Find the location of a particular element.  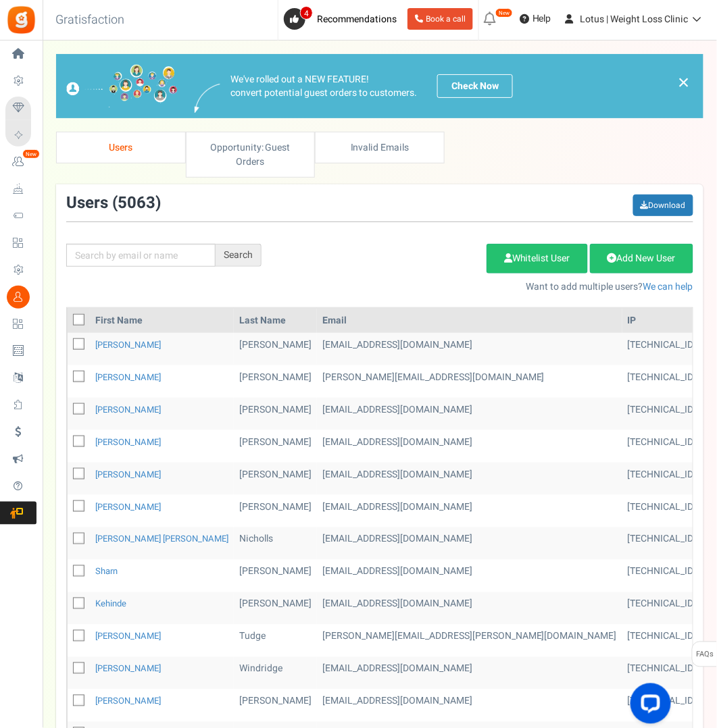

a: Kehinde is located at coordinates (111, 604).